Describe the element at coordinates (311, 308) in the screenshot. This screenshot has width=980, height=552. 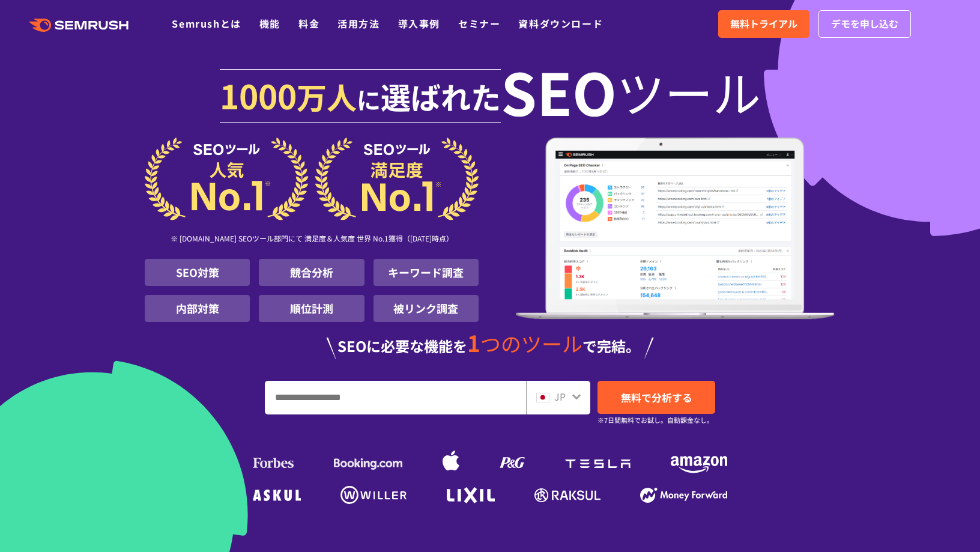
I see `li: 順位計測` at that location.